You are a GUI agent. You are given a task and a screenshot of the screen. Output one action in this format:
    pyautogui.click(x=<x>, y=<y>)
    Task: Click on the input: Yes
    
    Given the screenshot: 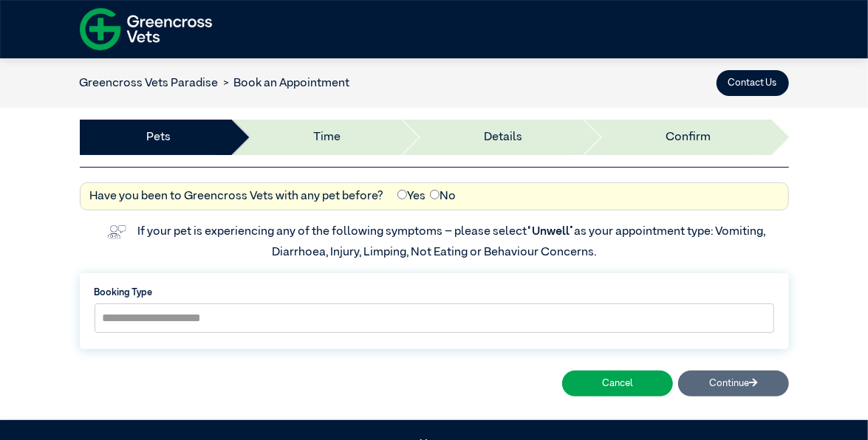 What is the action you would take?
    pyautogui.click(x=402, y=195)
    